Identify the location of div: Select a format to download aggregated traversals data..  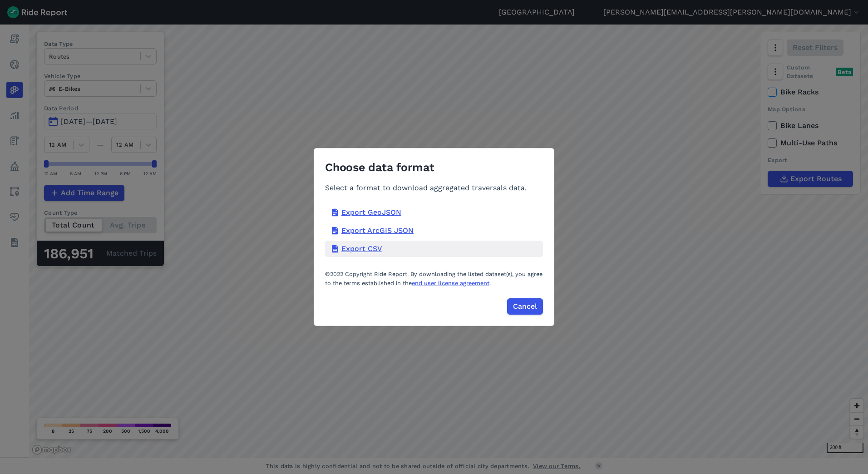
(434, 188).